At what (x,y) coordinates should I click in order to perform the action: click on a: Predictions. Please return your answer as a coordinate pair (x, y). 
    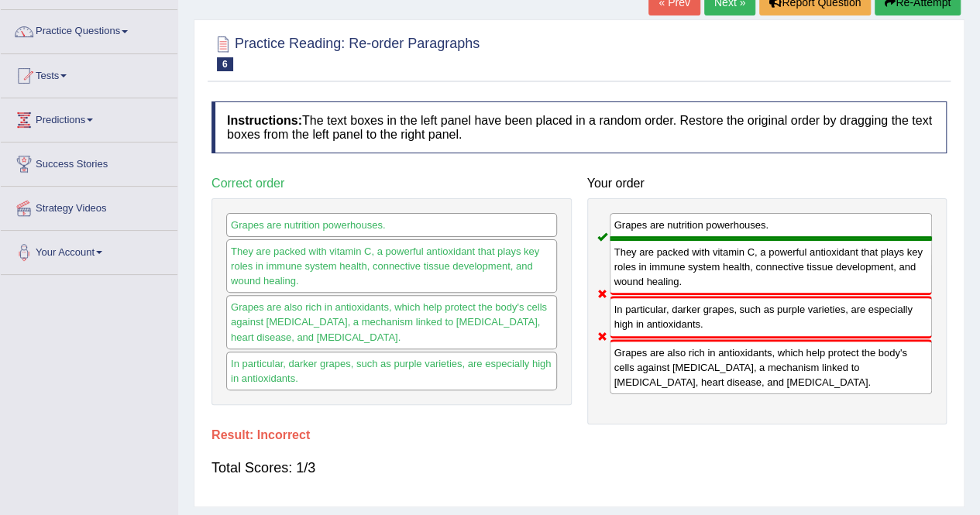
    Looking at the image, I should click on (89, 117).